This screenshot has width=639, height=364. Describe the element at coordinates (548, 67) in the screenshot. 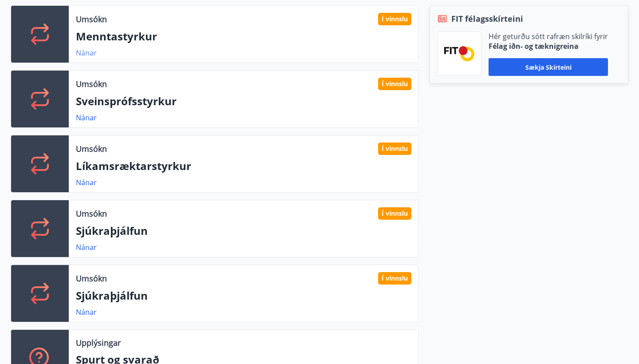

I see `button: Sækja skírteini` at that location.